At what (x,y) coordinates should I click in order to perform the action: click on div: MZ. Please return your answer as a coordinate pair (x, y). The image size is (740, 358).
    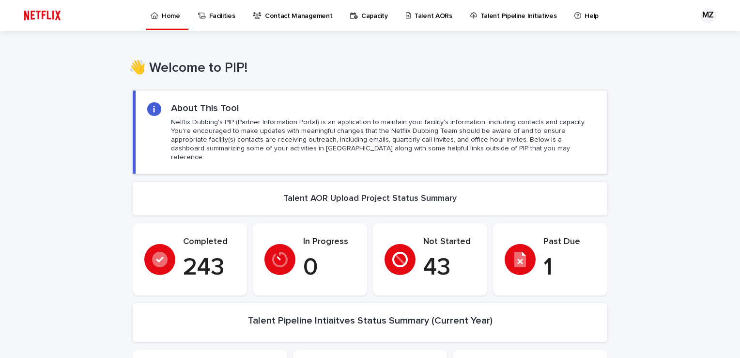
    Looking at the image, I should click on (708, 16).